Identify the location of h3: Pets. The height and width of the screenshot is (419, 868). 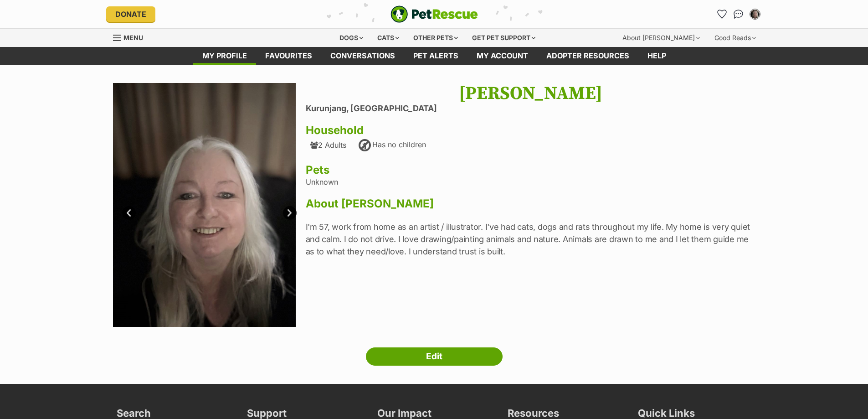
(530, 170).